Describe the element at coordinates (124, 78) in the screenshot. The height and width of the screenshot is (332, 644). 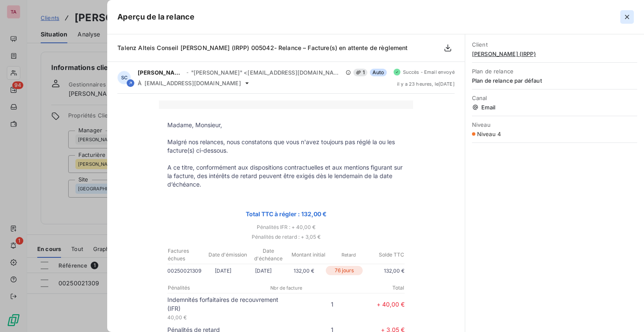
I see `div: SC` at that location.